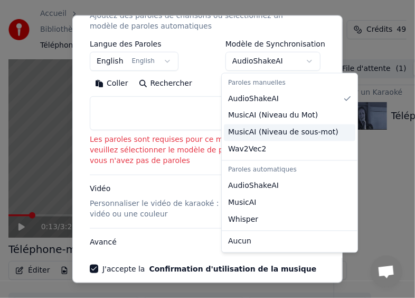 The height and width of the screenshot is (298, 415). Describe the element at coordinates (273, 116) in the screenshot. I see `span: MusicAI ( Niveau du Mot )` at that location.